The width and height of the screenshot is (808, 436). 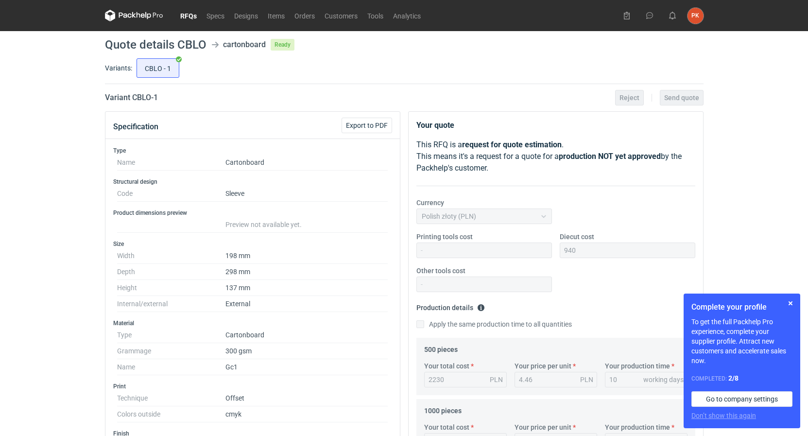 I want to click on dd: 298 mm, so click(x=306, y=272).